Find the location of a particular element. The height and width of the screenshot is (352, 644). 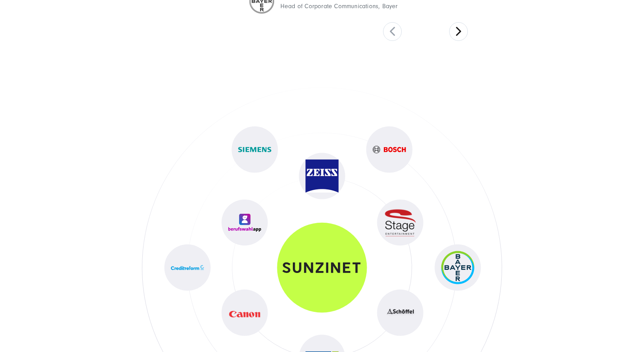

img: Bosch Kunde Logo - Digitalagentur SUNZINET is located at coordinates (389, 149).